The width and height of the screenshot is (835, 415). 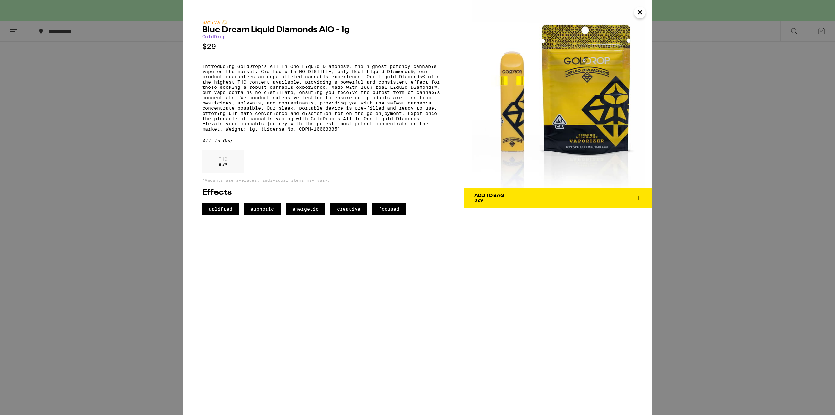 What do you see at coordinates (223, 159) in the screenshot?
I see `p: THC` at bounding box center [223, 159].